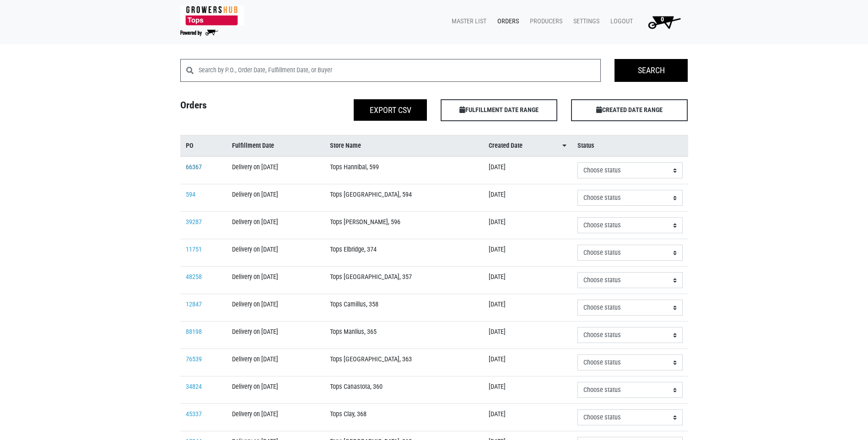  Describe the element at coordinates (586, 146) in the screenshot. I see `span: Status` at that location.